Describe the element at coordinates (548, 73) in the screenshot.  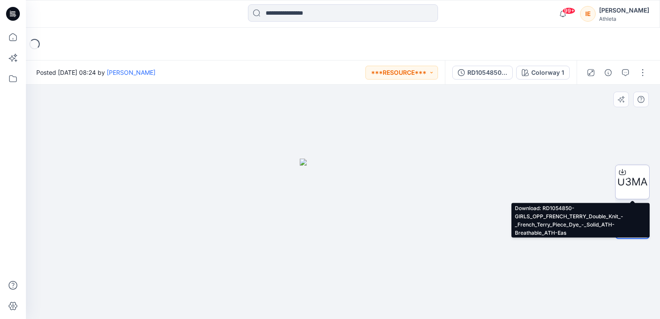
I see `div: Colorway 1` at that location.